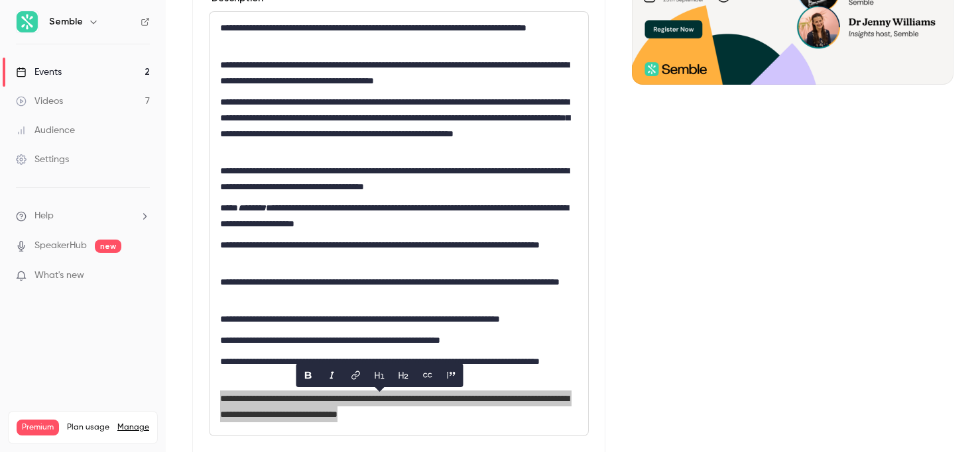 Image resolution: width=980 pixels, height=452 pixels. Describe the element at coordinates (59, 275) in the screenshot. I see `span: What's new` at that location.